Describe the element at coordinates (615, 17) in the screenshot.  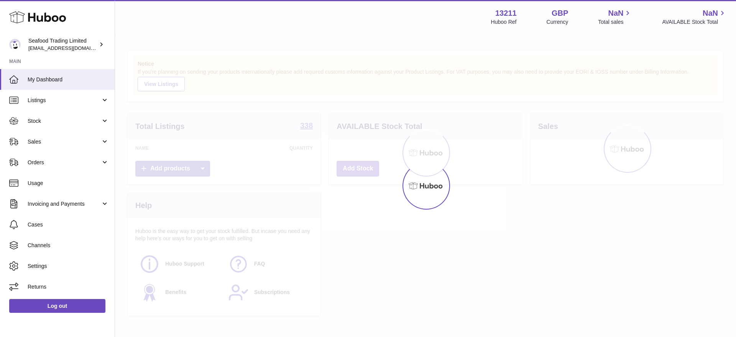
I see `a: NaN Total sales` at that location.